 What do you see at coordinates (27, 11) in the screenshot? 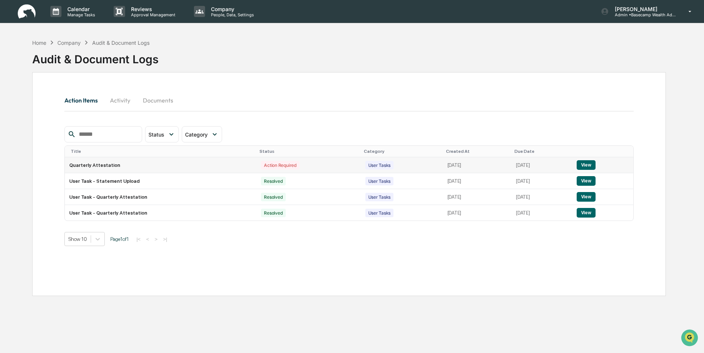
I see `img: logo` at bounding box center [27, 11].